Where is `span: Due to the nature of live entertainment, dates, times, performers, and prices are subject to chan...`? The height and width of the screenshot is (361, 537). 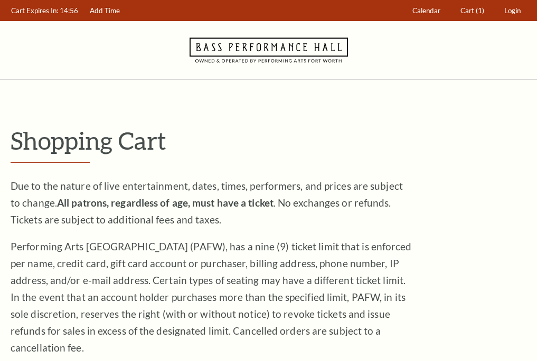 span: Due to the nature of live entertainment, dates, times, performers, and prices are subject to chan... is located at coordinates (206, 203).